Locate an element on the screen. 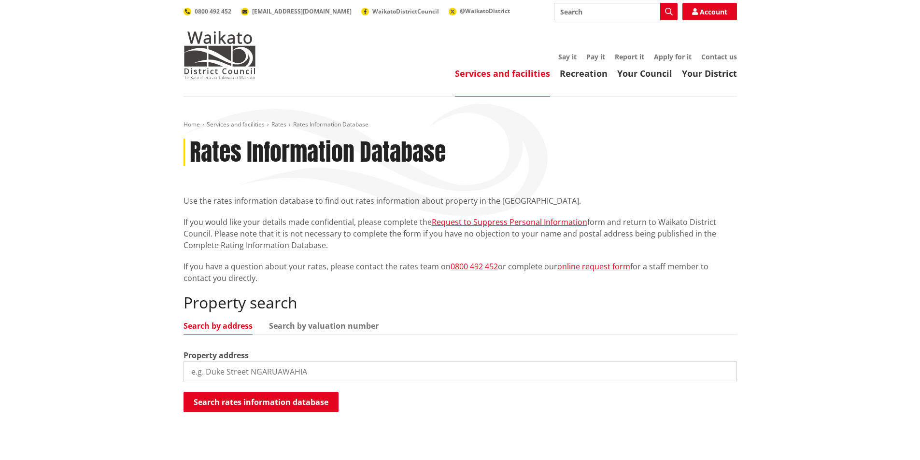 The width and height of the screenshot is (920, 460). a: WaikatoDistrictCouncil is located at coordinates (400, 11).